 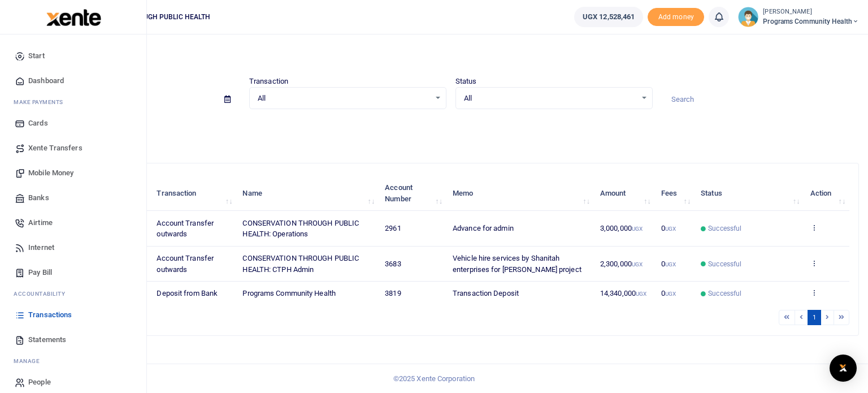 What do you see at coordinates (301, 228) in the screenshot?
I see `span: CONSERVATION THROUGH PUBLIC HEALTH: Operations` at bounding box center [301, 228].